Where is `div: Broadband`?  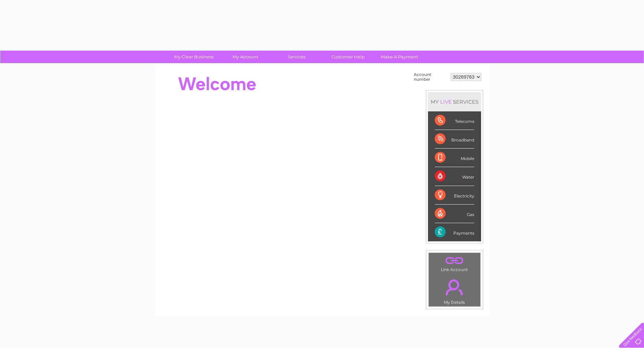
div: Broadband is located at coordinates (455, 139).